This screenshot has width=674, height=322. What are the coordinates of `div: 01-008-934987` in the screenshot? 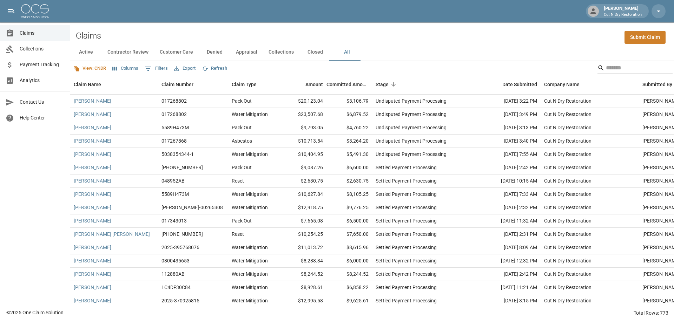 It's located at (182, 234).